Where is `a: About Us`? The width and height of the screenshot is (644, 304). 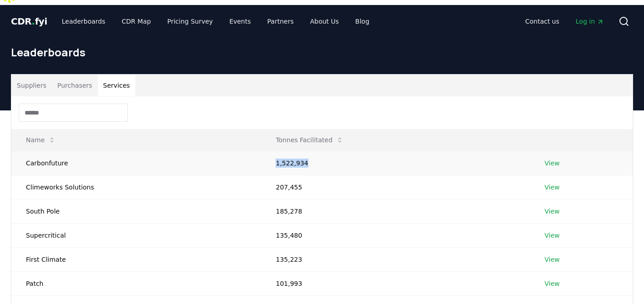 a: About Us is located at coordinates (324, 21).